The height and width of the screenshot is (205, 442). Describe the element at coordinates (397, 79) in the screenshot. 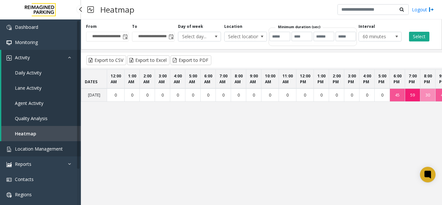

I see `th: 6:00 PM` at that location.